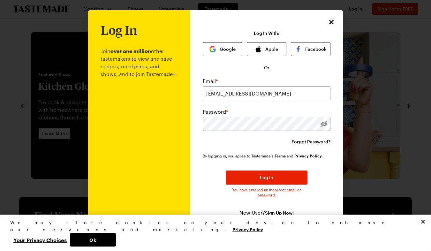 The image size is (431, 251). I want to click on span: New User?, so click(252, 212).